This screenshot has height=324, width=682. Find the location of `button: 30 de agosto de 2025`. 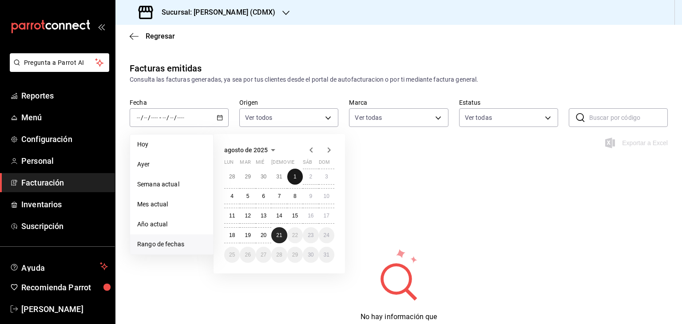

button: 30 de agosto de 2025 is located at coordinates (310, 255).